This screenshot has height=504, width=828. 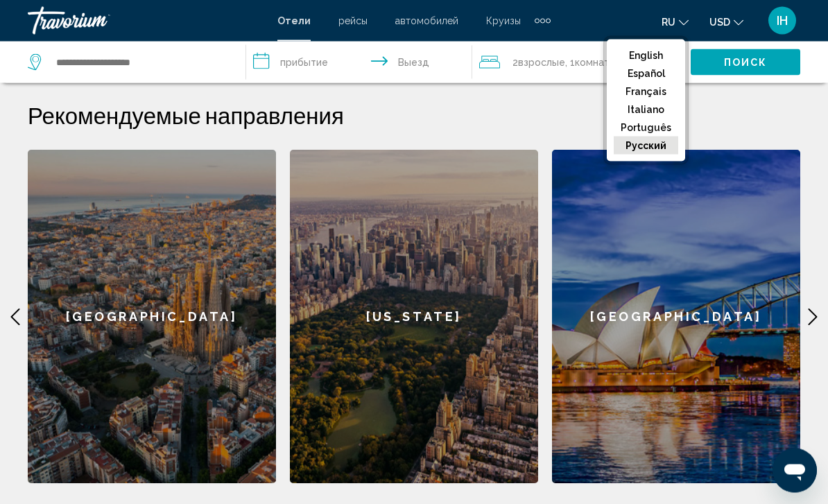 I want to click on span: Комната, so click(x=595, y=62).